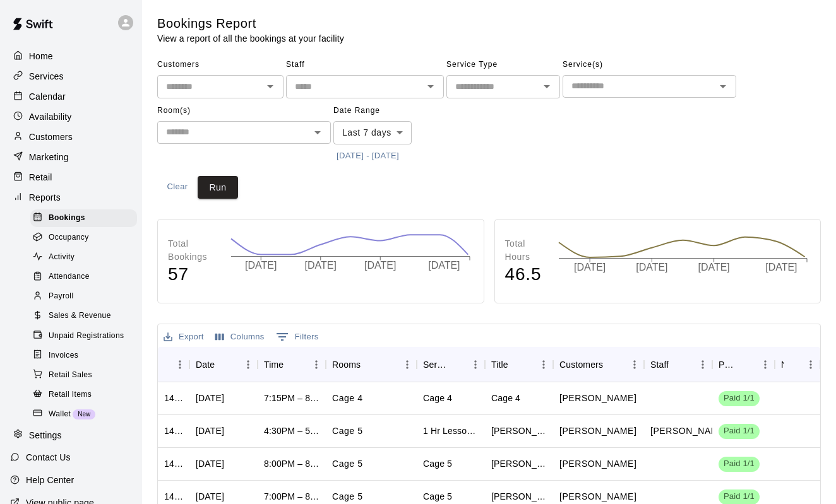 The height and width of the screenshot is (504, 836). What do you see at coordinates (174, 497) in the screenshot?
I see `div: 1434065` at bounding box center [174, 497].